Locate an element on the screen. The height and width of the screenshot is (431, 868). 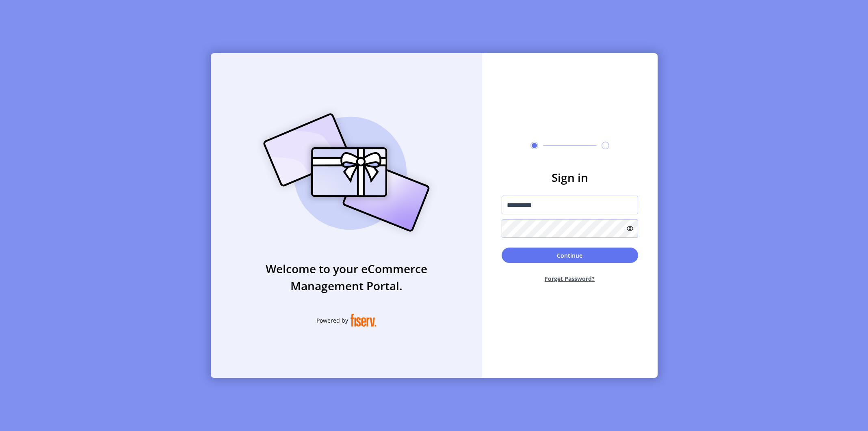
span: Powered by is located at coordinates (332, 320).